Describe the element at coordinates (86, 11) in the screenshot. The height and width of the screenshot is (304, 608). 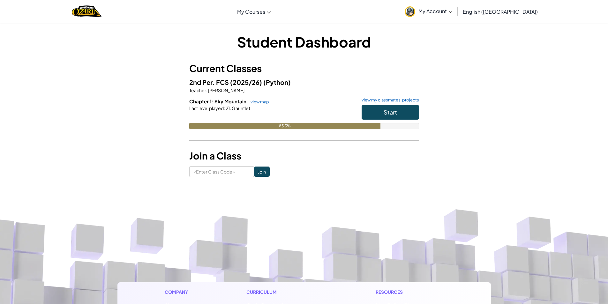
I see `img: Home` at that location.